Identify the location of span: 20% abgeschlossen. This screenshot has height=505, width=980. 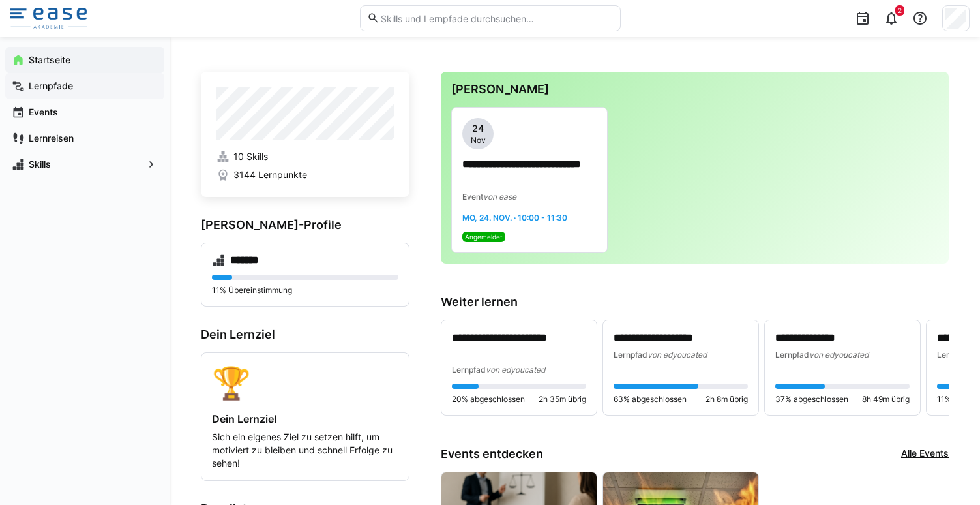
(488, 399).